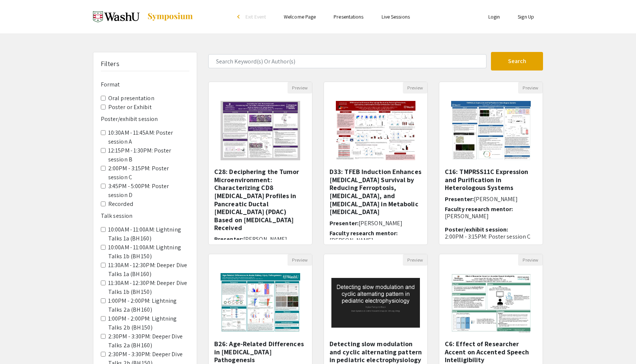 Image resolution: width=636 pixels, height=364 pixels. Describe the element at coordinates (148, 270) in the screenshot. I see `label: 11:30AM - 12:30PM: Deeper Dive Talks 1a (BH 160)` at that location.